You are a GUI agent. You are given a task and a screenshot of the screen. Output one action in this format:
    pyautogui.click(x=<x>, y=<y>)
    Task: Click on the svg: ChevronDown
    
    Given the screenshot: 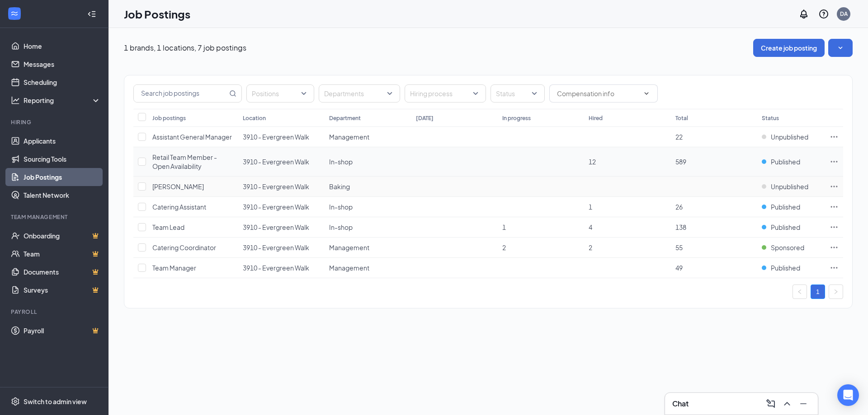 What is the action you would take?
    pyautogui.click(x=646, y=94)
    